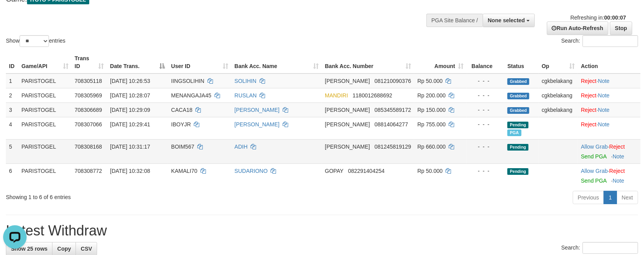  What do you see at coordinates (627, 197) in the screenshot?
I see `a: Next` at bounding box center [627, 197].